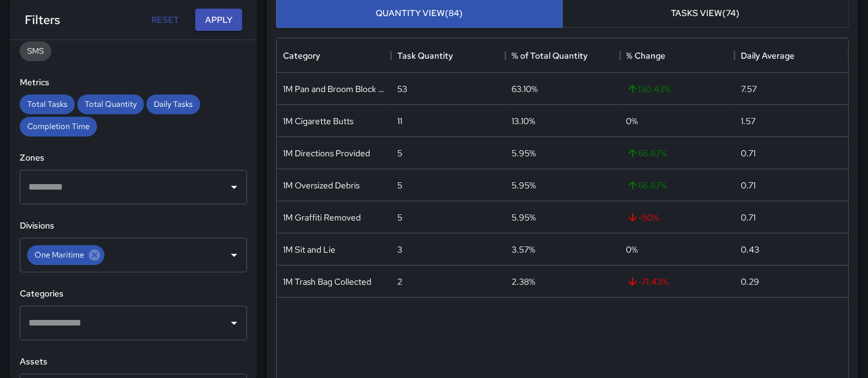 The image size is (868, 378). I want to click on h6: Assets, so click(133, 362).